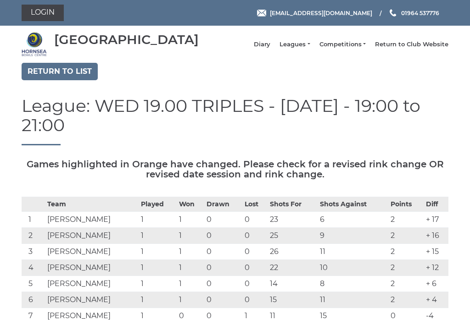 This screenshot has height=320, width=470. I want to click on a: Return to Club Website, so click(412, 45).